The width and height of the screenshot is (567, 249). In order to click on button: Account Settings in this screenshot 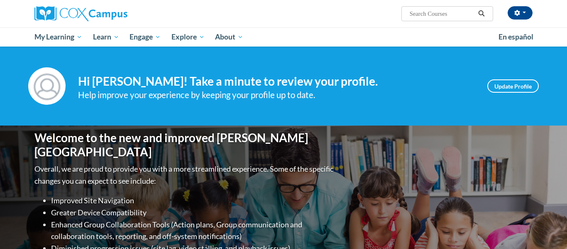, I will do `click(520, 13)`.